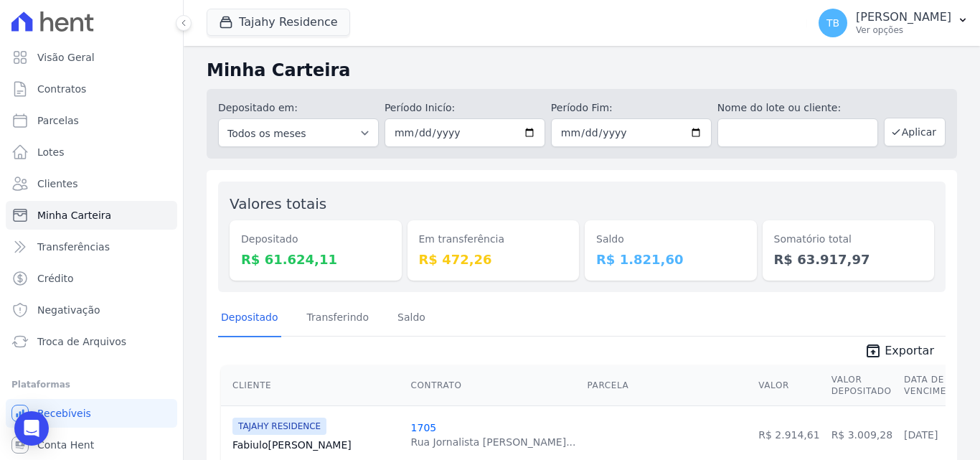  I want to click on a: Troca de Arquivos, so click(92, 342).